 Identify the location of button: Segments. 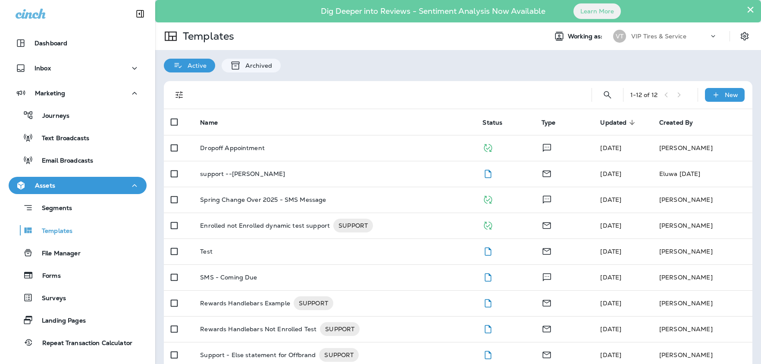
(78, 207).